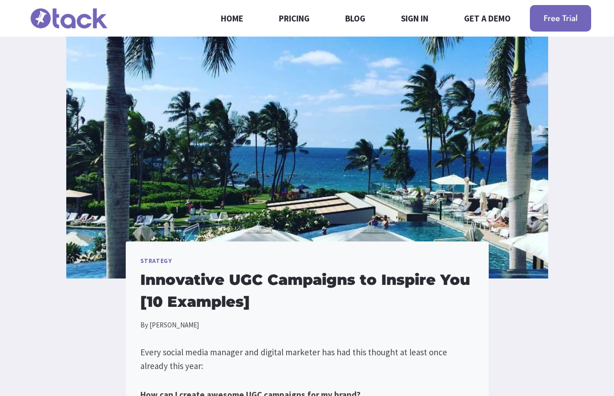 This screenshot has height=396, width=614. Describe the element at coordinates (156, 261) in the screenshot. I see `a: Strategy` at that location.